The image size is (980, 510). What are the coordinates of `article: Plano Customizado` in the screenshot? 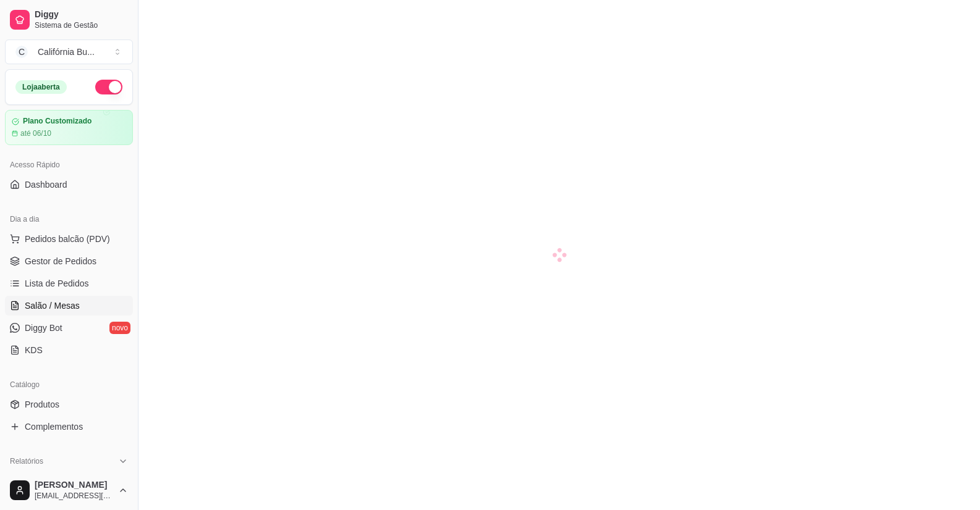 It's located at (57, 121).